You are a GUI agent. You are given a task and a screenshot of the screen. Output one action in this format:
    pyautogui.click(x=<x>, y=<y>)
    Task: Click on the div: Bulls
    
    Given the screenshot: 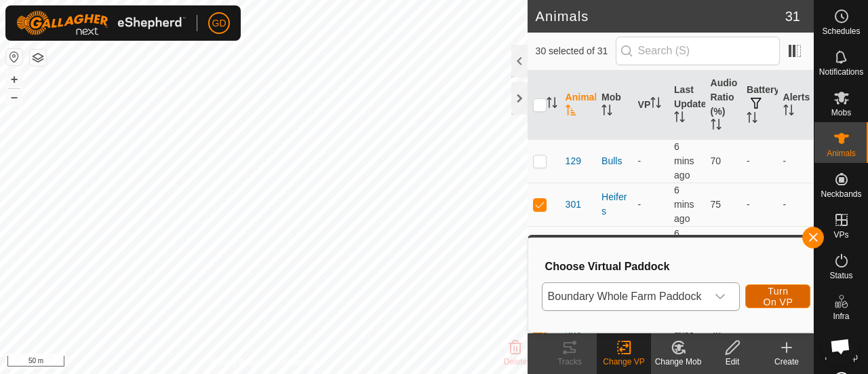 What is the action you would take?
    pyautogui.click(x=614, y=161)
    